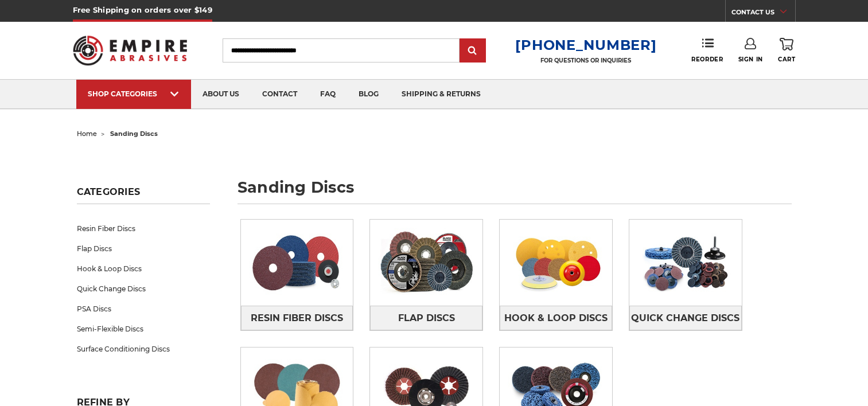 The width and height of the screenshot is (868, 406). I want to click on span: Hook & Loop Discs, so click(555, 318).